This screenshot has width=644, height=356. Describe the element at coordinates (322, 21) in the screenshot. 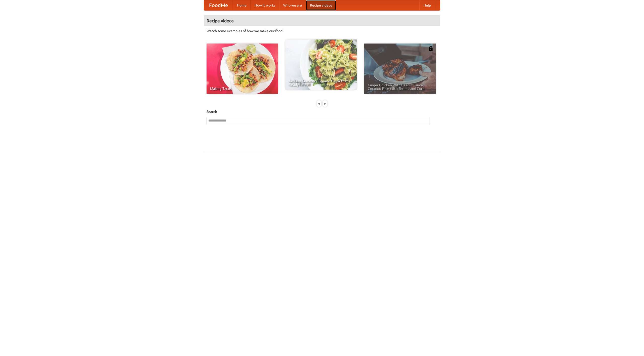

I see `h4: Recipe videos` at that location.